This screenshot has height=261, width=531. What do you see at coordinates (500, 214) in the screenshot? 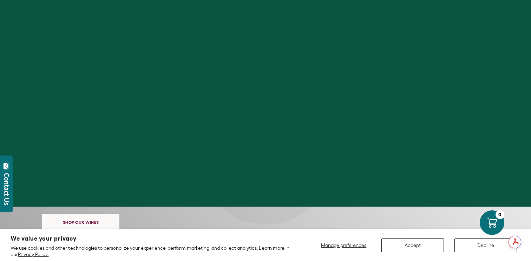
I see `div: 0` at bounding box center [500, 214].